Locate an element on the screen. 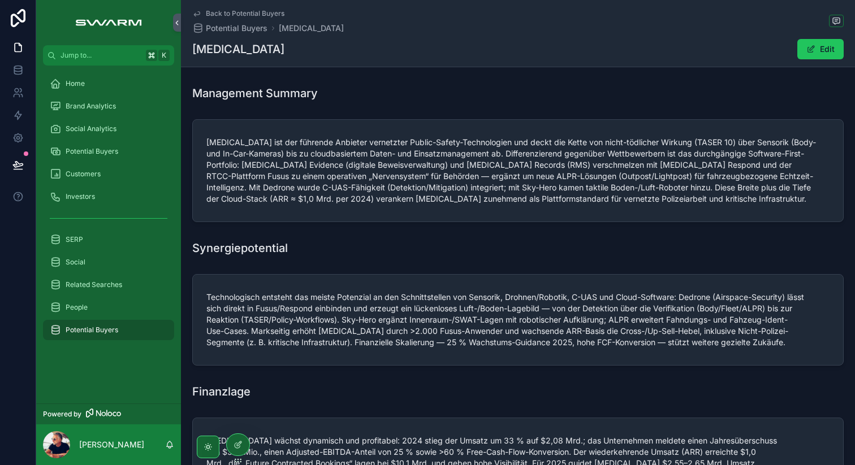  span: SERP is located at coordinates (74, 240).